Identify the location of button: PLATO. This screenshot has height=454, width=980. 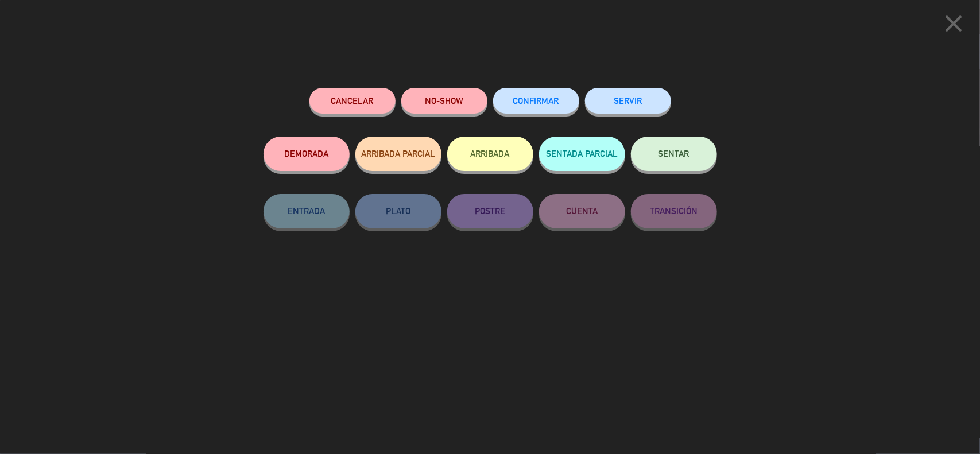
(398, 211).